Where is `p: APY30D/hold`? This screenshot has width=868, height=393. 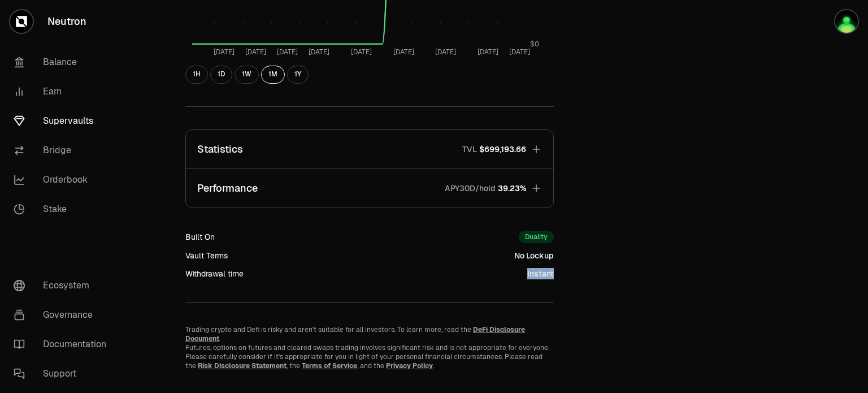
p: APY30D/hold is located at coordinates (470, 188).